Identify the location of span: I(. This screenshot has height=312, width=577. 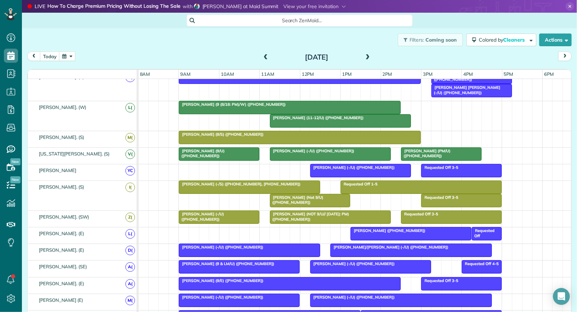
(130, 187).